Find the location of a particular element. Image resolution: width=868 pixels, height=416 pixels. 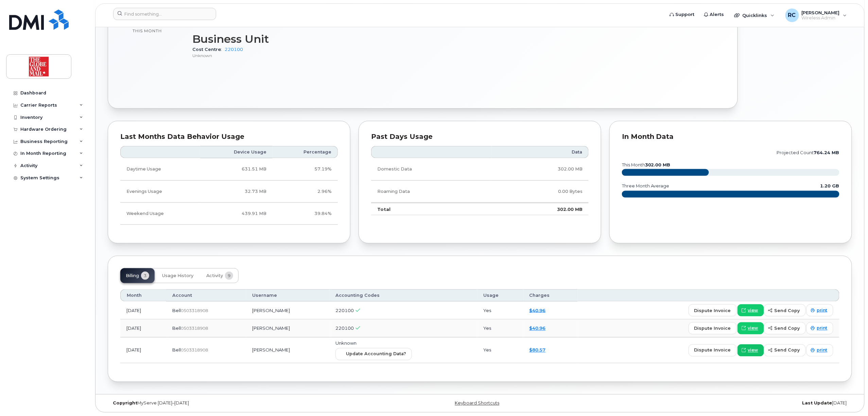

td: Total is located at coordinates (431, 209).